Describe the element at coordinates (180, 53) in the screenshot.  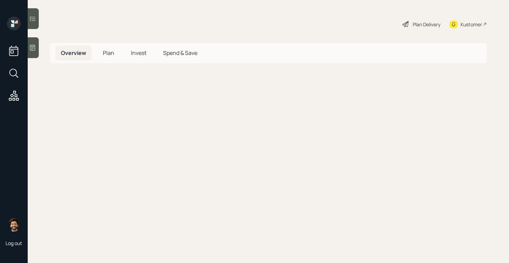
I see `span: Spend & Save` at that location.